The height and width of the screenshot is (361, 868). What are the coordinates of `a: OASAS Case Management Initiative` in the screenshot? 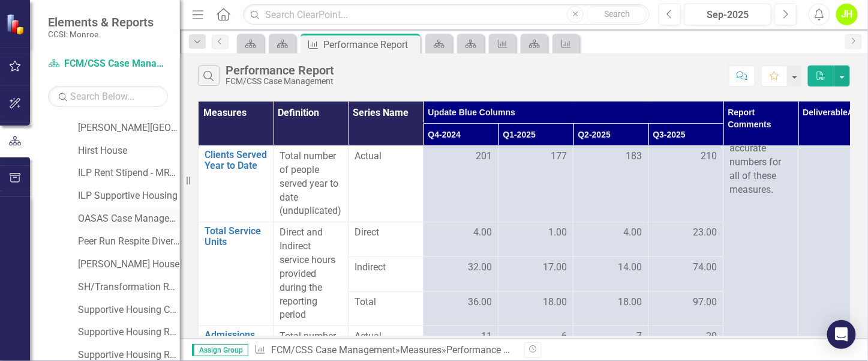 It's located at (129, 219).